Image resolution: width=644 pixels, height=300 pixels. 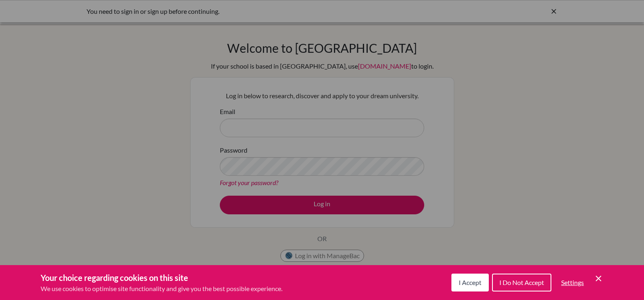 What do you see at coordinates (470, 282) in the screenshot?
I see `span: I Accept` at bounding box center [470, 282].